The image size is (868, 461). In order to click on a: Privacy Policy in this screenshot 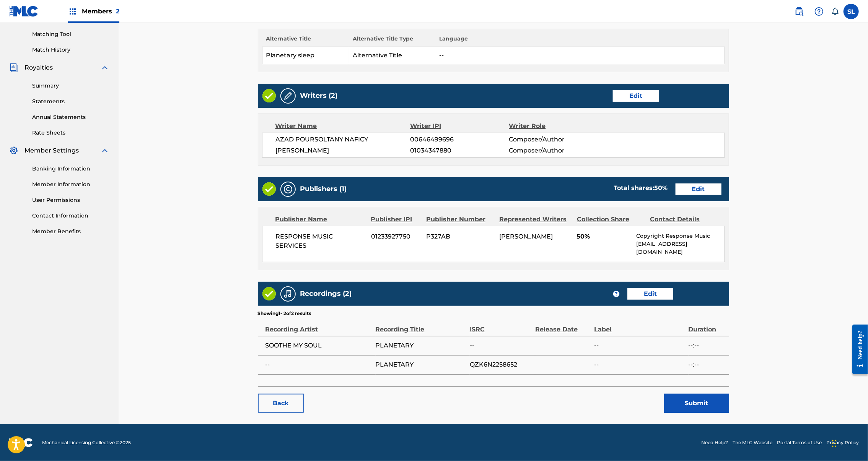, I will do `click(842, 443)`.